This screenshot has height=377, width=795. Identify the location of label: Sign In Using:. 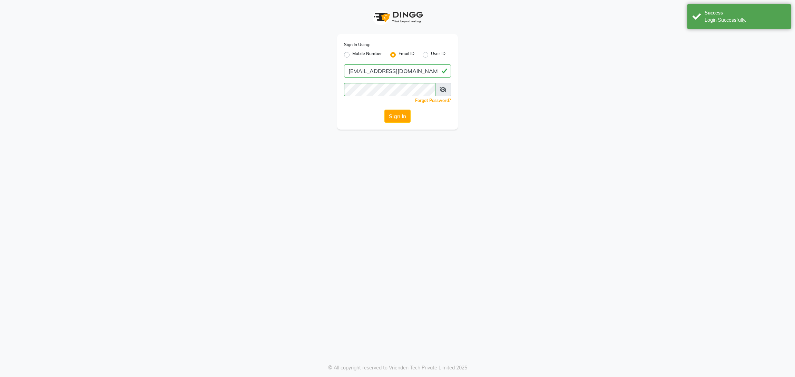
(357, 45).